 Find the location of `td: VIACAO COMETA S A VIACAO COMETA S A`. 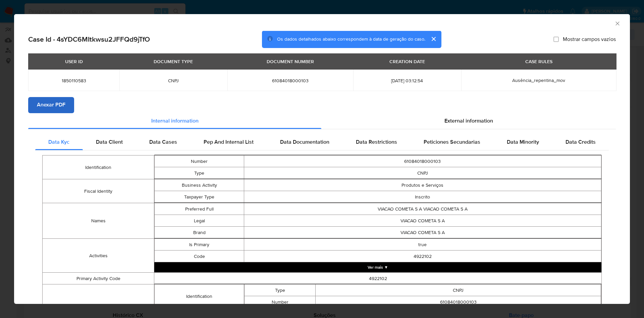

td: VIACAO COMETA S A VIACAO COMETA S A is located at coordinates (422, 209).